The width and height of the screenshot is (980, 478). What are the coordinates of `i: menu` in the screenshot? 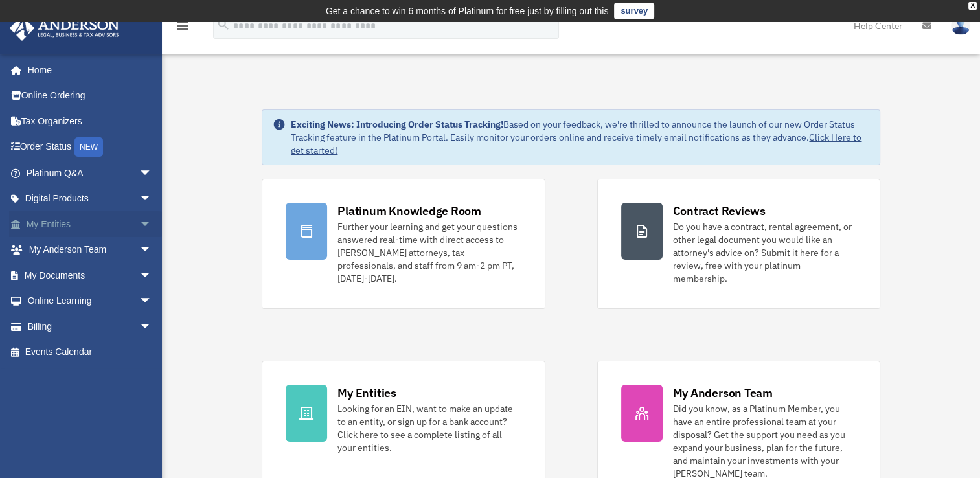 It's located at (183, 26).